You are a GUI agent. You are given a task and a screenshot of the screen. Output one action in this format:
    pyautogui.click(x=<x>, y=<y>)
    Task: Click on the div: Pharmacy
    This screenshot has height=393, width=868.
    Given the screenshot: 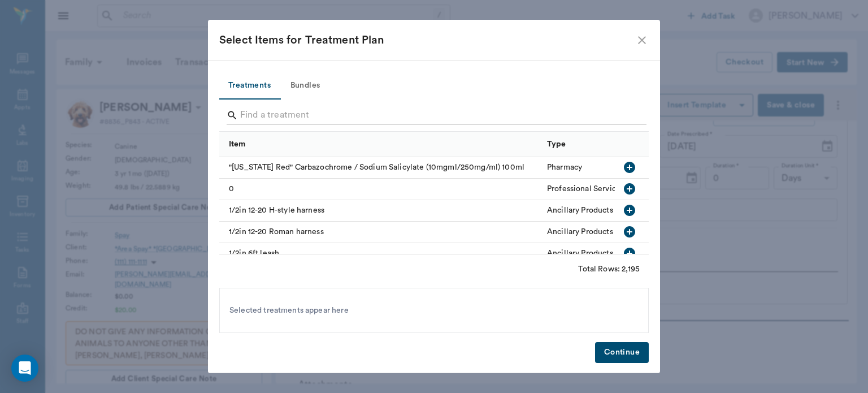 What is the action you would take?
    pyautogui.click(x=565, y=167)
    